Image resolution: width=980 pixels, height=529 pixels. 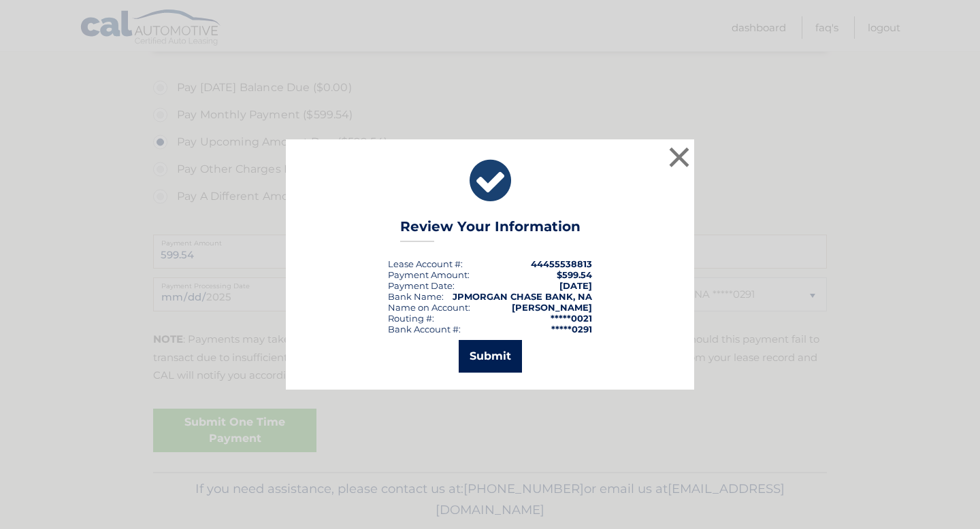 I want to click on div: Payment Amount:, so click(x=429, y=275).